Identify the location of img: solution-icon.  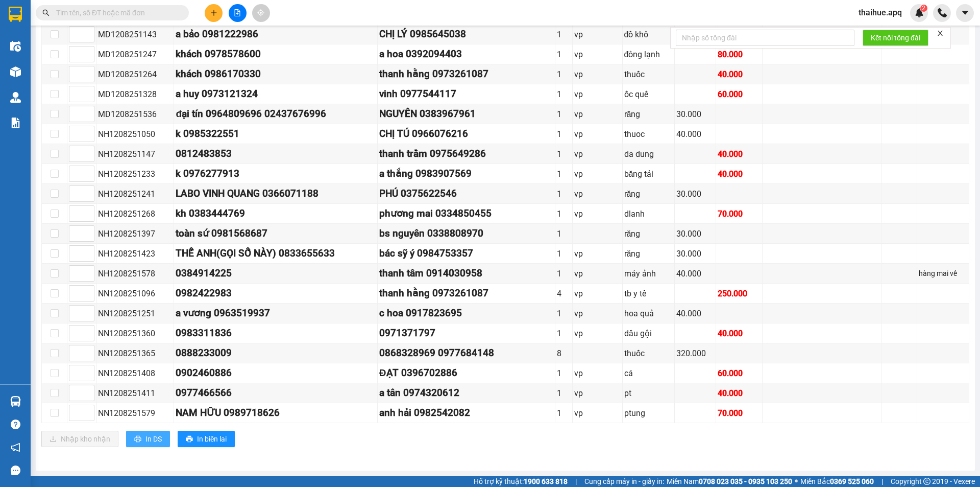
(15, 123).